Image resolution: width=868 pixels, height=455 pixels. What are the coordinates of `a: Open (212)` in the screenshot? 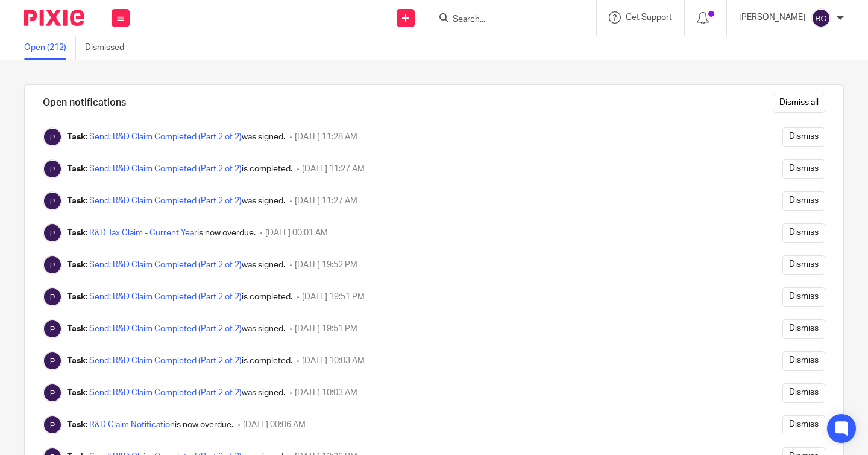 It's located at (50, 48).